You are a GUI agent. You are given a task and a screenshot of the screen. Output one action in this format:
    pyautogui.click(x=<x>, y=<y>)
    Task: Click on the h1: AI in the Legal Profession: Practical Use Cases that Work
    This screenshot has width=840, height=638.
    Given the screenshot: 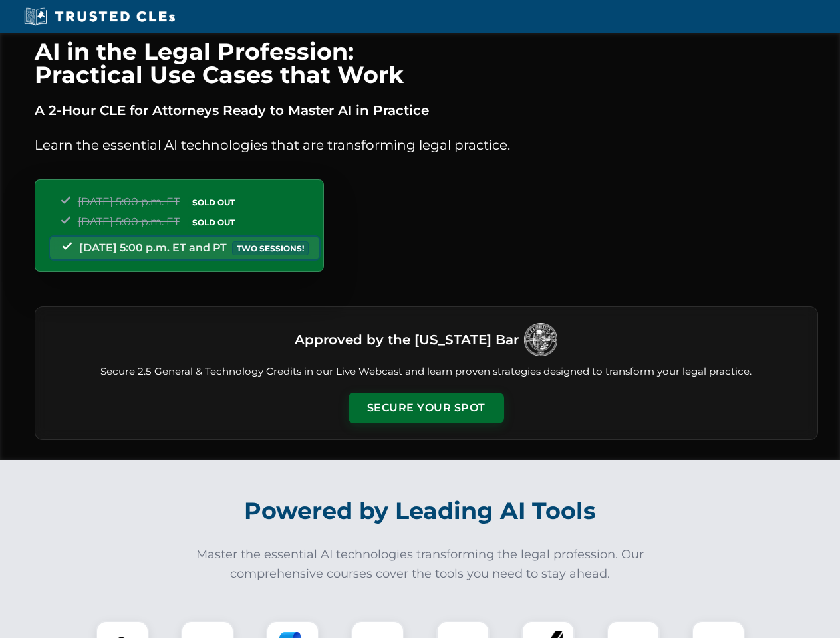 What is the action you would take?
    pyautogui.click(x=426, y=63)
    